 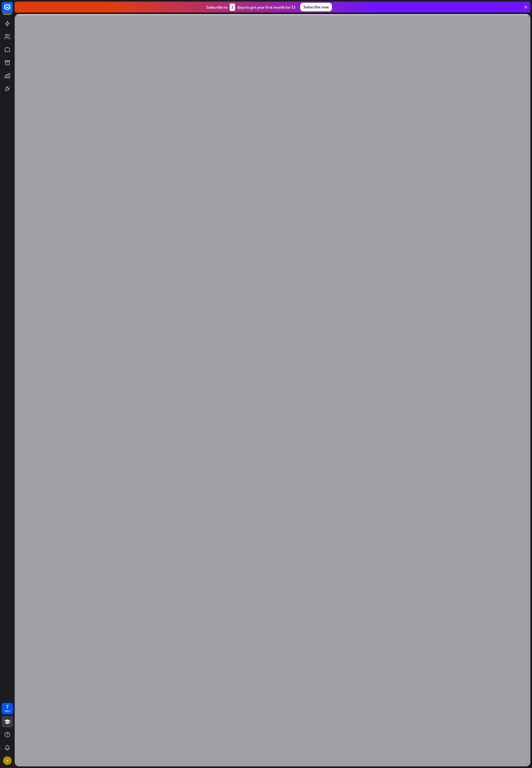 I want to click on div: 3, so click(x=232, y=7).